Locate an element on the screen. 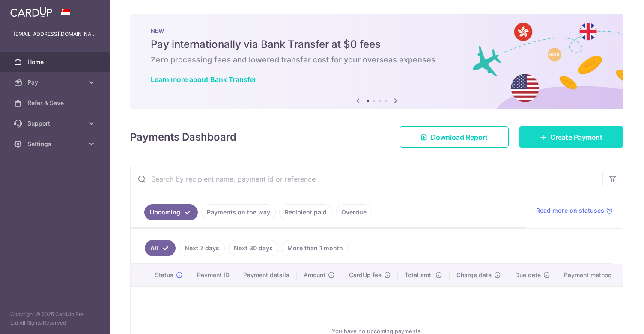 Image resolution: width=644 pixels, height=334 pixels. a: Next 30 days is located at coordinates (253, 249).